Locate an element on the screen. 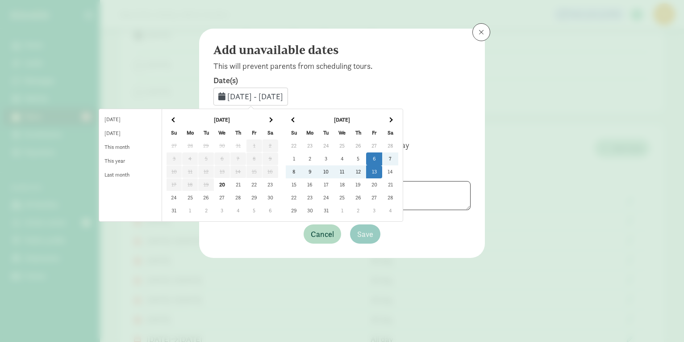  td: 12 is located at coordinates (358, 172).